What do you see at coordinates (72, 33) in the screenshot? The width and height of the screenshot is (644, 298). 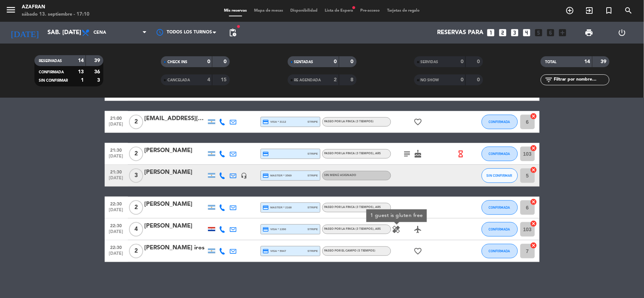 I see `i: arrow_drop_down` at bounding box center [72, 33].